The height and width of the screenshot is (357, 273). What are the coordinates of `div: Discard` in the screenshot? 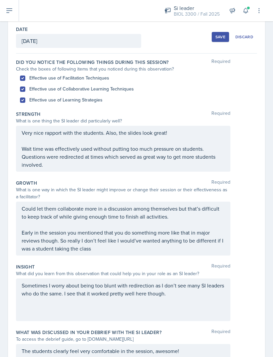 It's located at (244, 37).